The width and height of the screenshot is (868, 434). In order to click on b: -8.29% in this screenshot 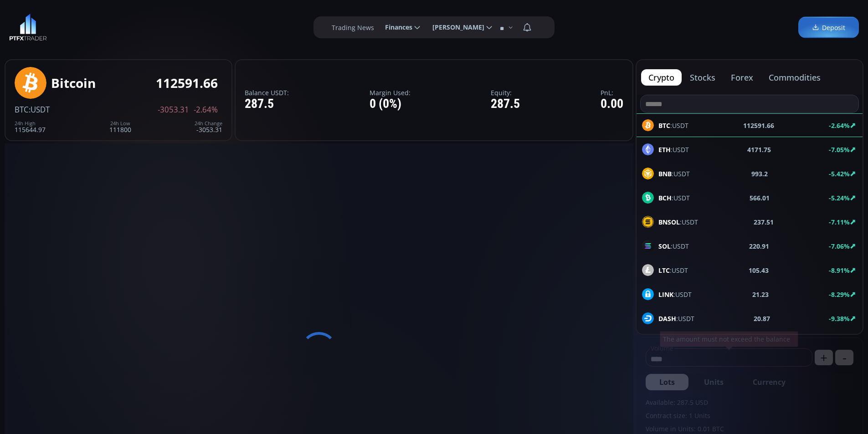, I will do `click(839, 294)`.